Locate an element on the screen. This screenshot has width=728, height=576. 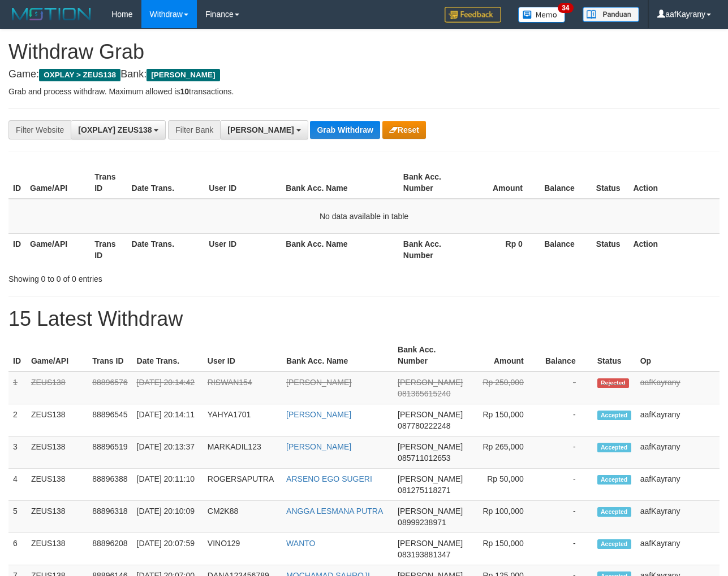
td: YAHYA1701 is located at coordinates (242, 420).